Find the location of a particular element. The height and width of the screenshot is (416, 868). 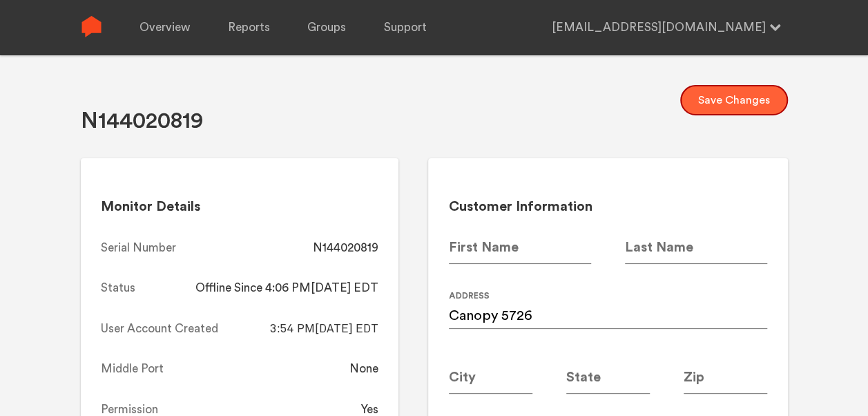

button: Save Changes is located at coordinates (734, 100).